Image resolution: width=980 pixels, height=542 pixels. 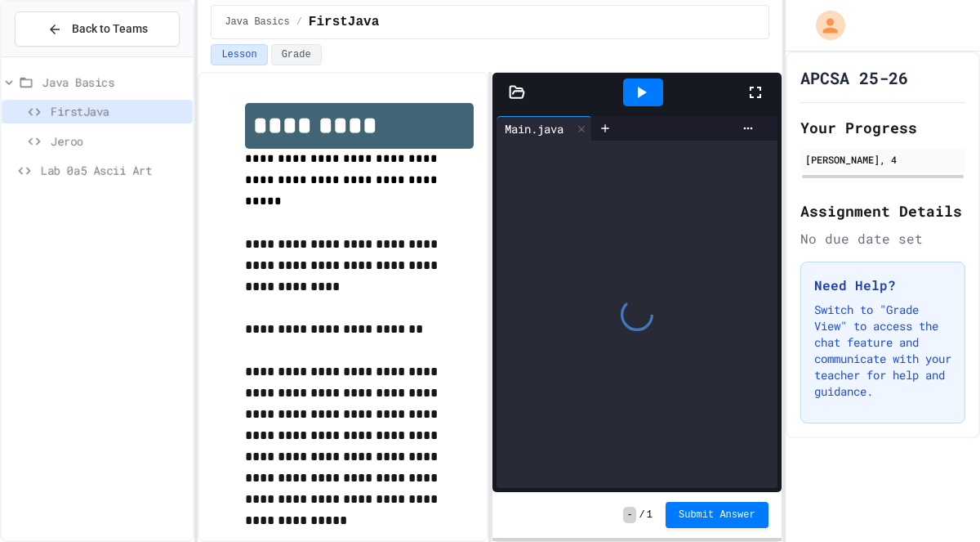 I want to click on span: Lab 0a5 Ascii Art, so click(x=113, y=170).